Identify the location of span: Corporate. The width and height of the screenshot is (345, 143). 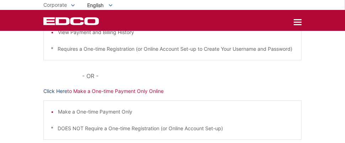
(55, 5).